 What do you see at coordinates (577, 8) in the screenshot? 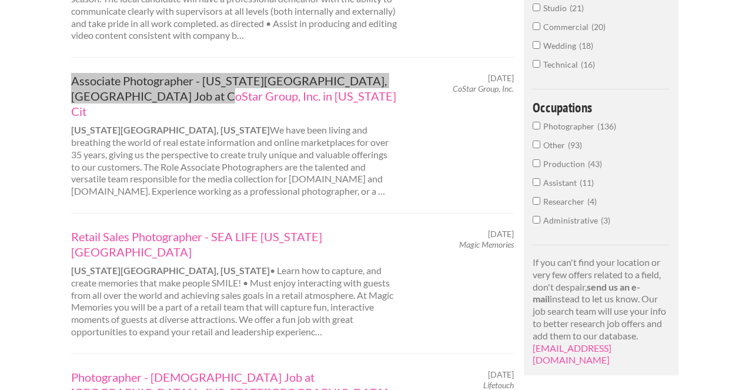
I see `span: 21` at bounding box center [577, 8].